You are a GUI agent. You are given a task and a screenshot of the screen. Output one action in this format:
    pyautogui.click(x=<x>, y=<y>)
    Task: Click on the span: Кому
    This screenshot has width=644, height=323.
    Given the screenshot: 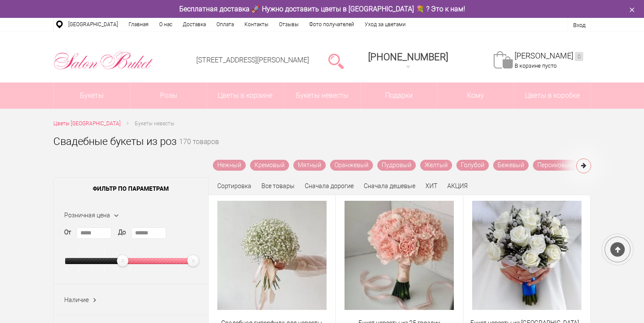 What is the action you would take?
    pyautogui.click(x=475, y=96)
    